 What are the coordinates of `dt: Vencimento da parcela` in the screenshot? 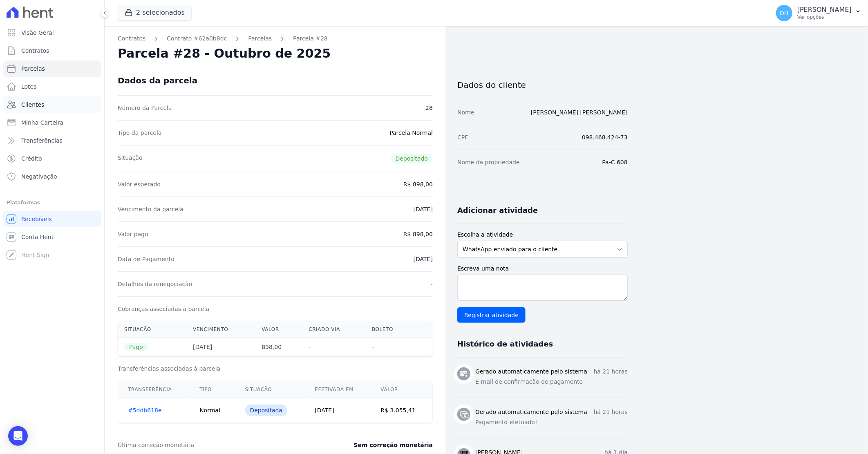 It's located at (150, 209).